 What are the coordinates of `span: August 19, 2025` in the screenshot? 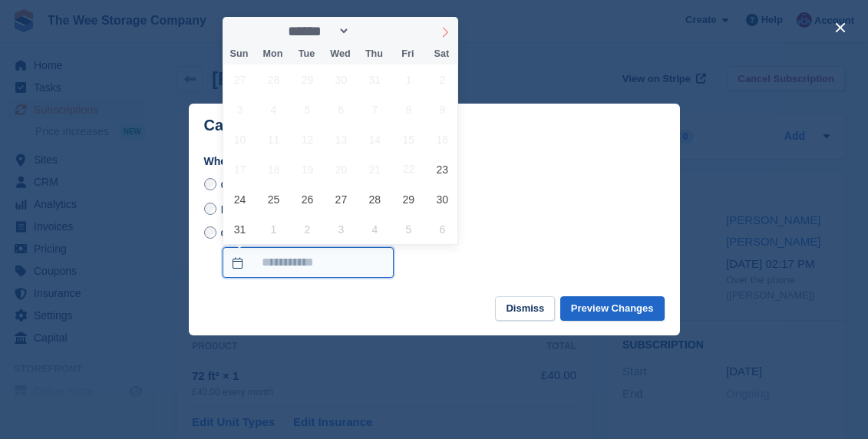 It's located at (307, 169).